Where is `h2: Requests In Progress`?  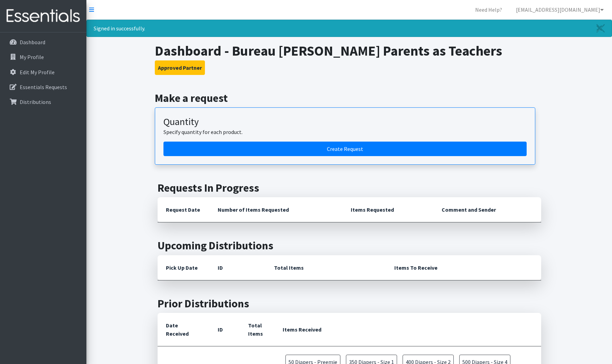 h2: Requests In Progress is located at coordinates (349, 188).